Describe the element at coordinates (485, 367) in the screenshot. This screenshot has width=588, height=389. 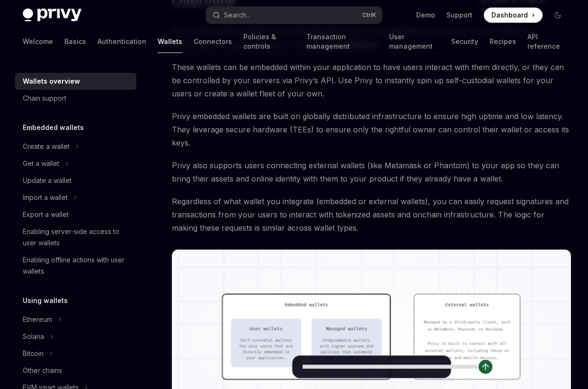
I see `button: Send message` at that location.